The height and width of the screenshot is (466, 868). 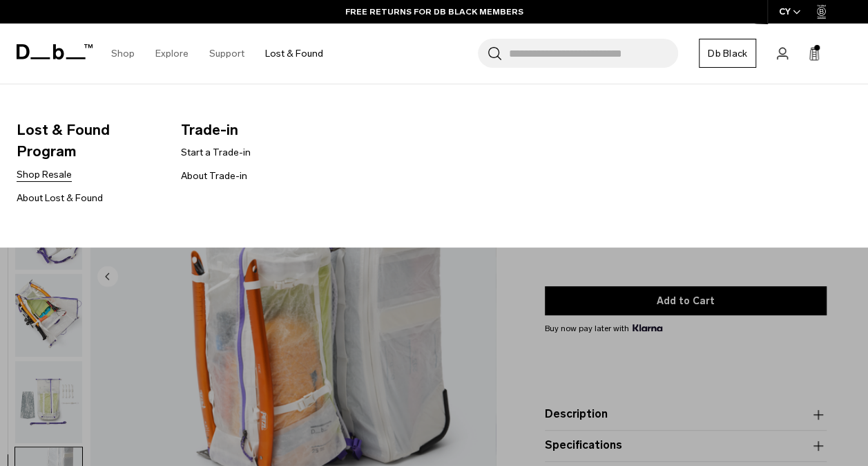 What do you see at coordinates (60, 197) in the screenshot?
I see `a: About Lost & Found` at bounding box center [60, 197].